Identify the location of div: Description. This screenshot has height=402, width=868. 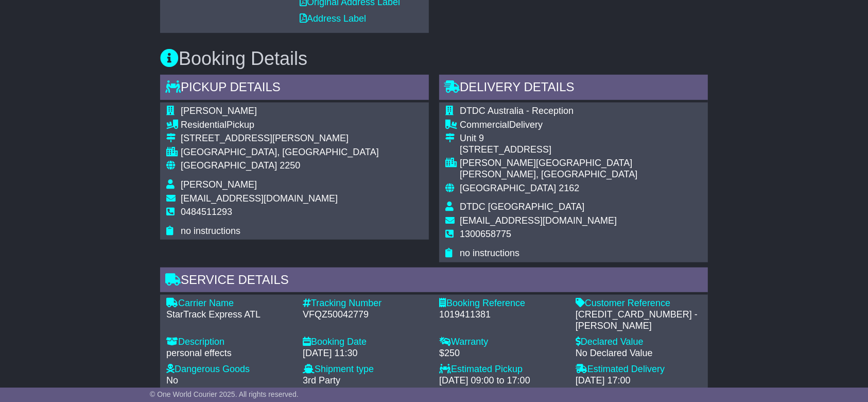
(229, 342).